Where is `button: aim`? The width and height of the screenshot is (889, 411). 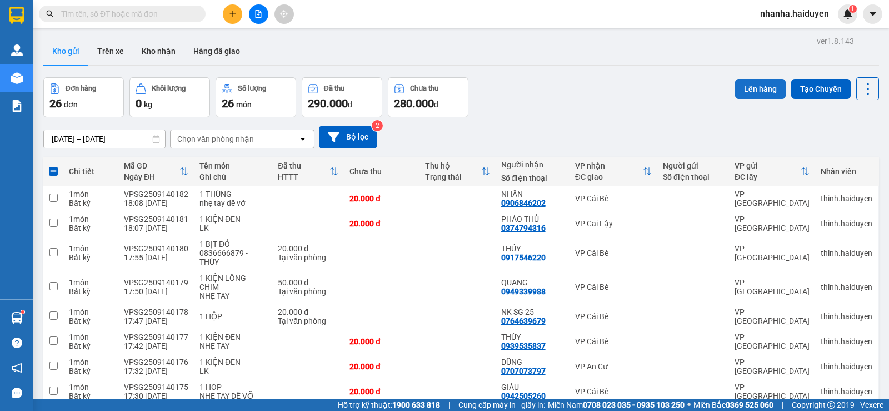
button: aim is located at coordinates (284, 14).